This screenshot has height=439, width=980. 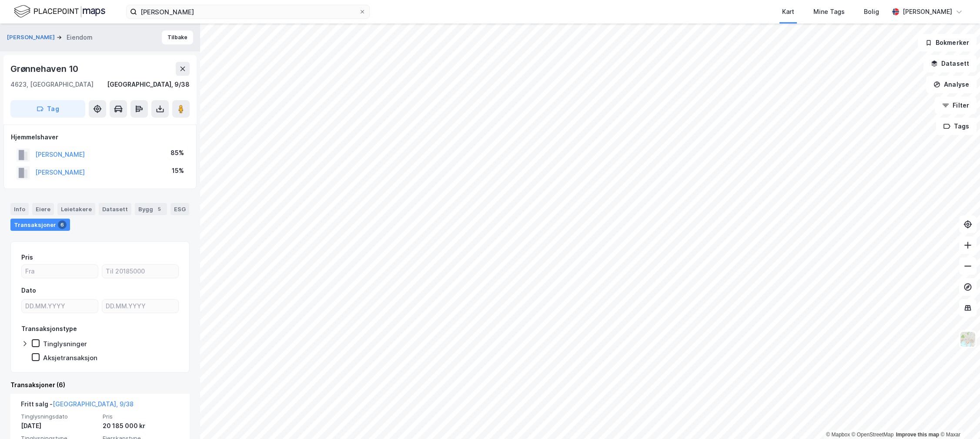 What do you see at coordinates (918, 434) in the screenshot?
I see `a: Improve this map` at bounding box center [918, 434].